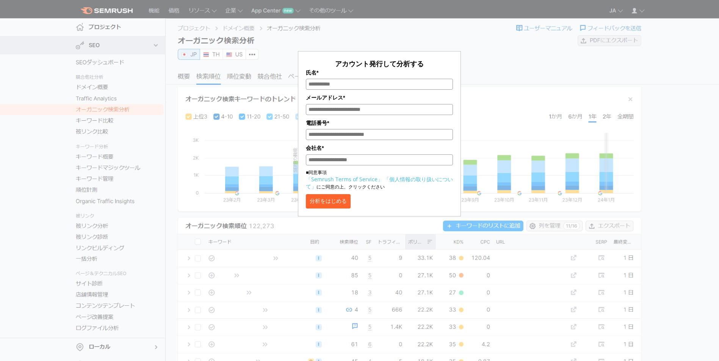  Describe the element at coordinates (344, 179) in the screenshot. I see `a: 「Semrush Terms of Service」` at that location.